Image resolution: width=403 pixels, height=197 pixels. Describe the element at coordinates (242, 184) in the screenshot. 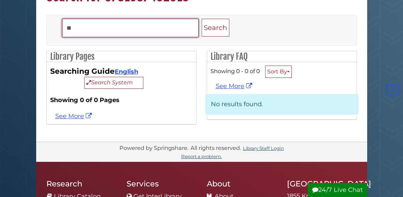

I see `h2: About` at that location.